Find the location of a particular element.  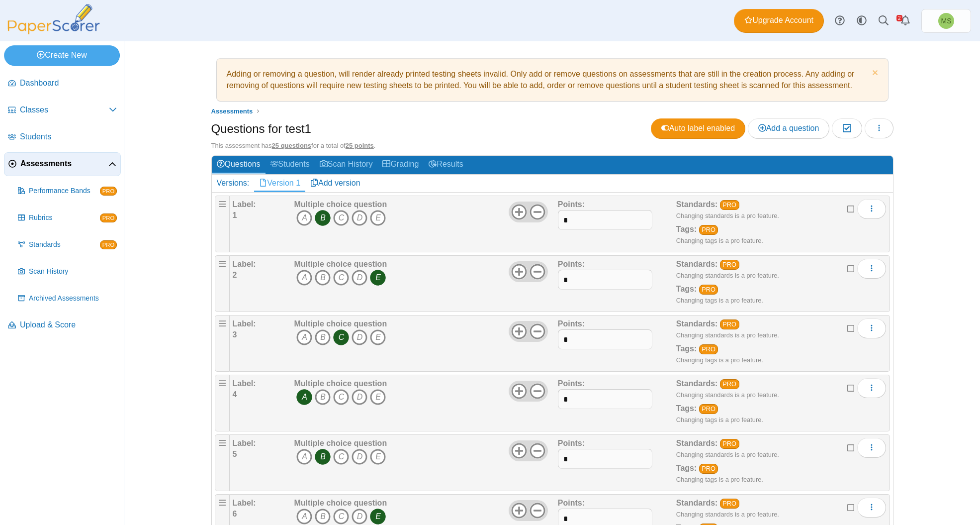

a: Morgan Stefik is located at coordinates (946, 21).